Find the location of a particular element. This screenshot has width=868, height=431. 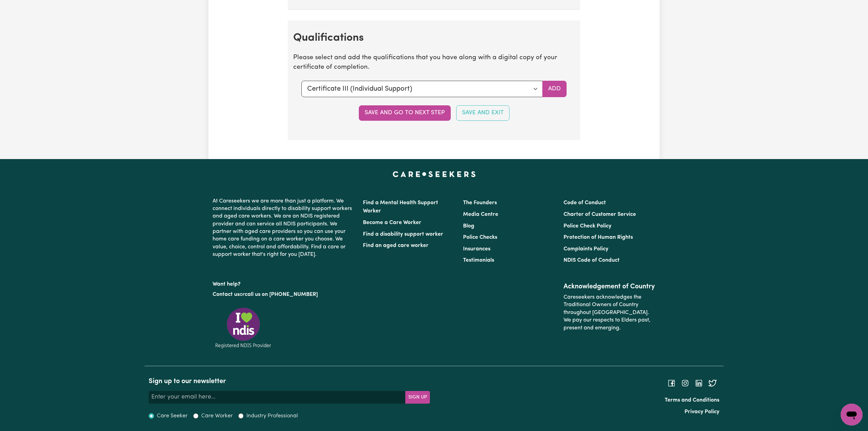

p: Want help? is located at coordinates (284, 283).